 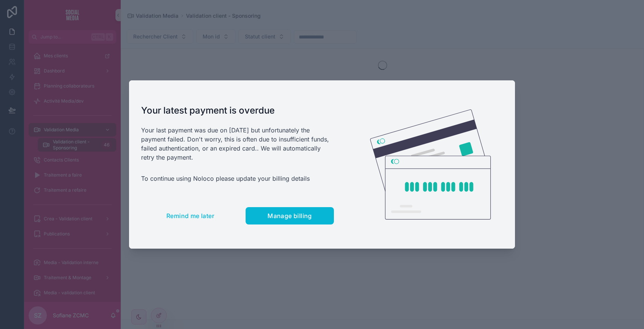 I want to click on a: Manage billing, so click(x=290, y=216).